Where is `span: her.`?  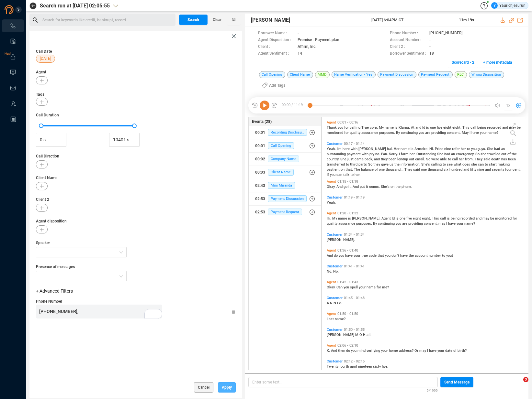 span: her. is located at coordinates (413, 154).